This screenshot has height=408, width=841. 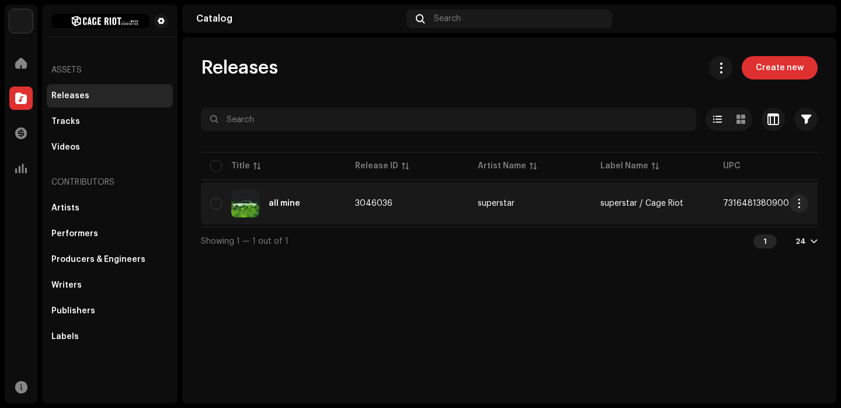 I want to click on span: superstar / Cage Riot, so click(x=642, y=203).